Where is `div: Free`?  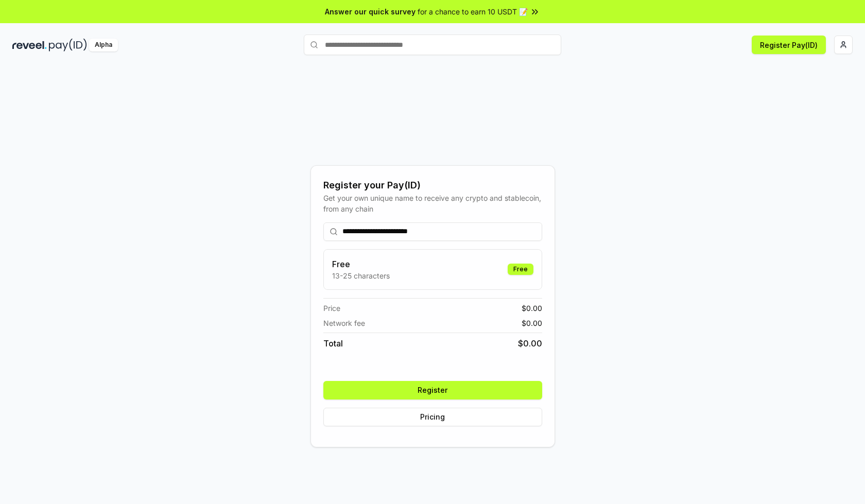 div: Free is located at coordinates (520, 269).